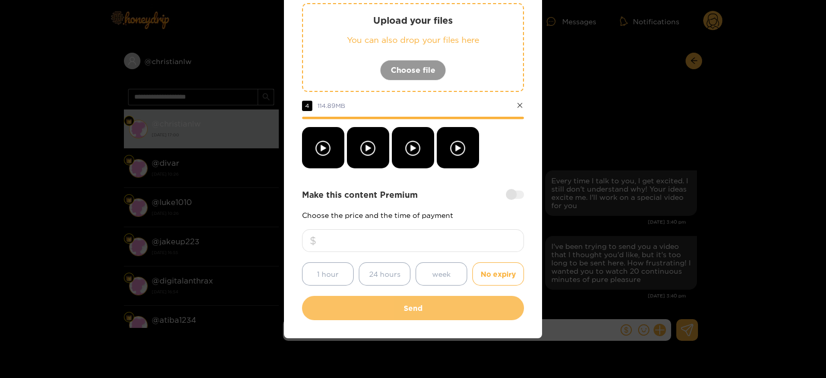  What do you see at coordinates (307, 106) in the screenshot?
I see `span: 4` at bounding box center [307, 106].